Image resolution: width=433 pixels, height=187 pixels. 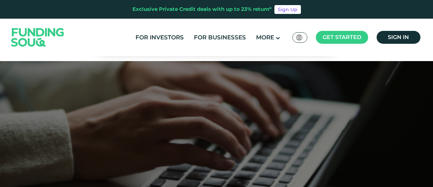 What do you see at coordinates (299, 37) in the screenshot?
I see `img: SA Flag` at bounding box center [299, 37].